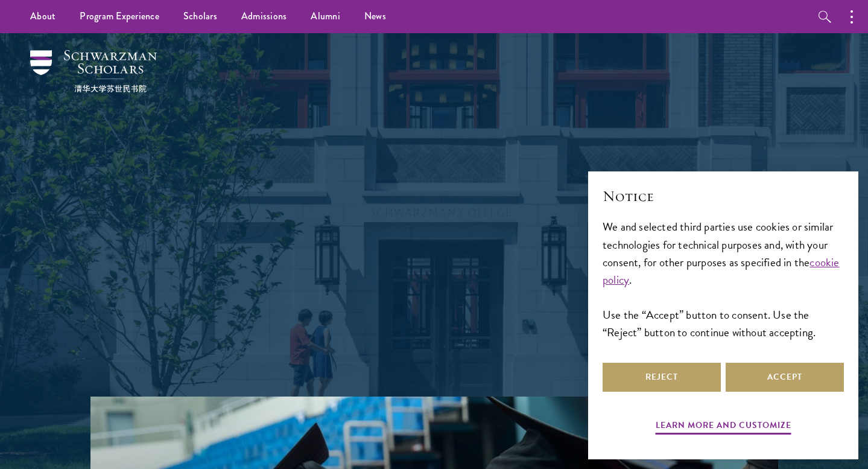 This screenshot has height=469, width=868. I want to click on a: cookie policy, so click(721, 271).